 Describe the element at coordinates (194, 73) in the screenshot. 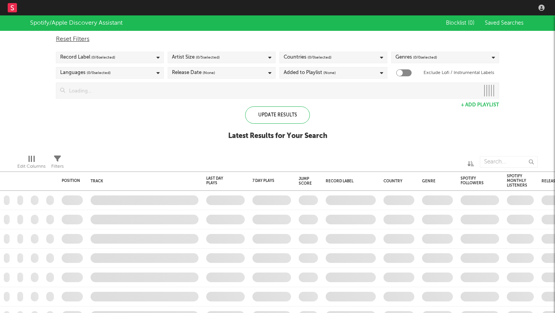

I see `div: Release Date` at that location.